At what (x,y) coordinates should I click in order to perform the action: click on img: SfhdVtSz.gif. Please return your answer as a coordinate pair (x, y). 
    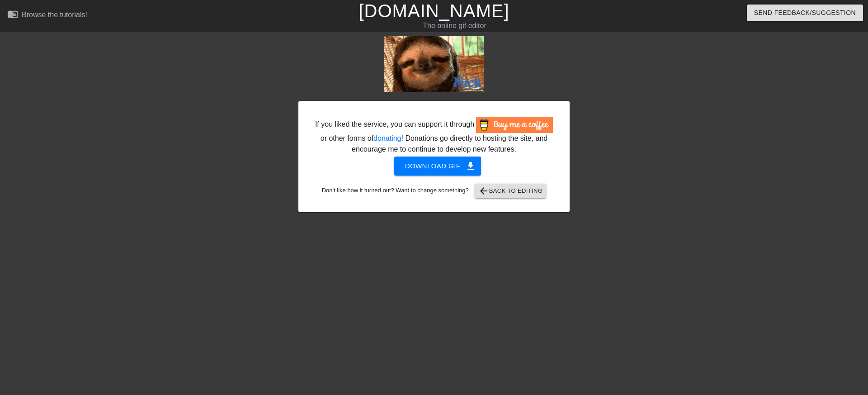
    Looking at the image, I should click on (434, 64).